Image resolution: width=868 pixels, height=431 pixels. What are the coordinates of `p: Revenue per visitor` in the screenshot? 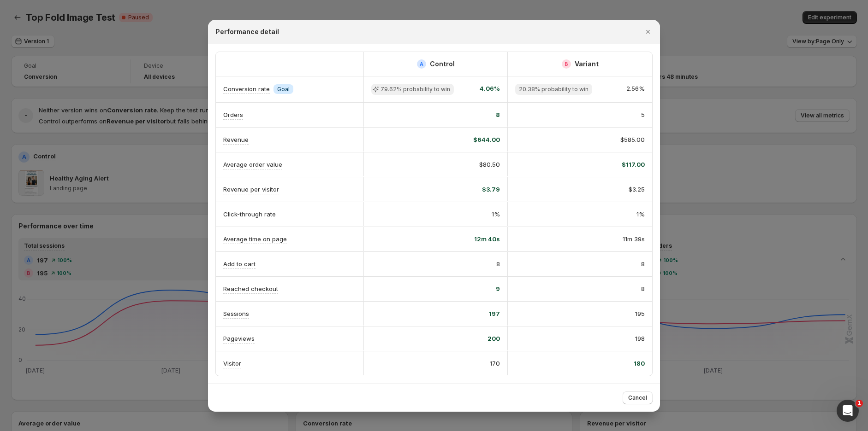 It's located at (251, 190).